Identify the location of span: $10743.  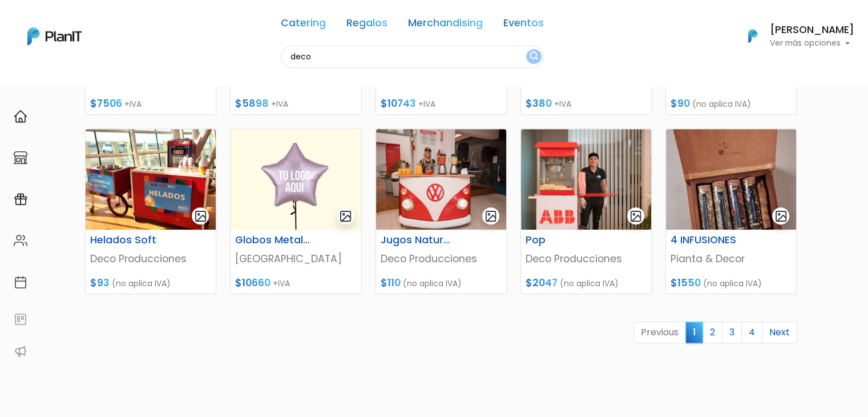
(399, 104).